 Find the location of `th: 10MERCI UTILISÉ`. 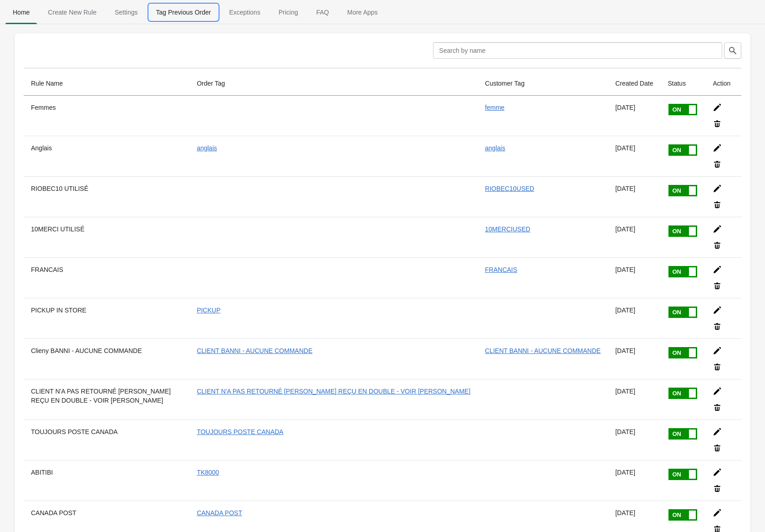

th: 10MERCI UTILISÉ is located at coordinates (106, 237).